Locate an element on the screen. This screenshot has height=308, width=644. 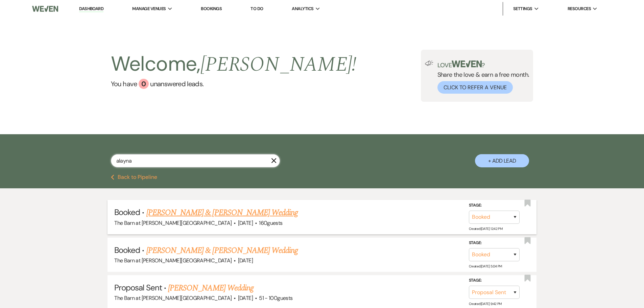
a: Dashboard is located at coordinates (91, 9).